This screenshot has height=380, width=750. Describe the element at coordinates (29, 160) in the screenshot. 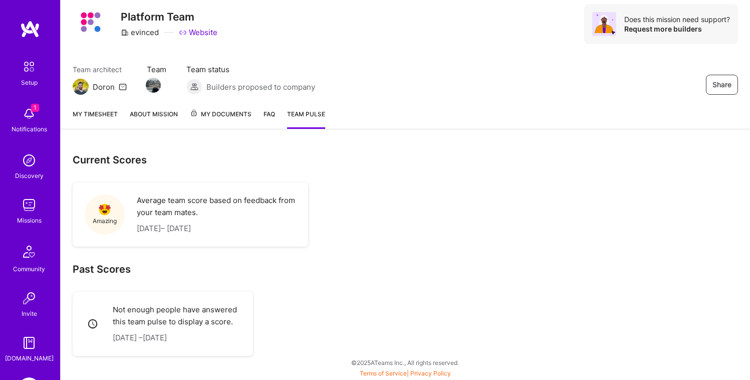

I see `img: discovery` at that location.